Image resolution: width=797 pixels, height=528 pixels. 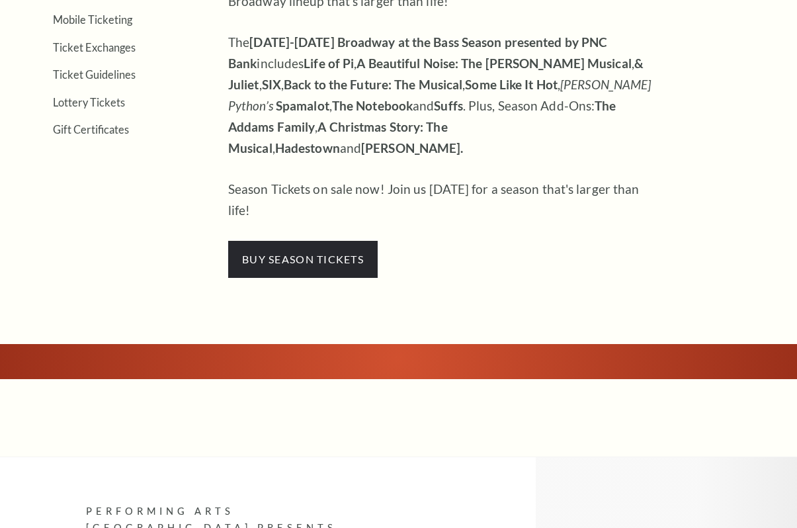 I want to click on a: Lottery Tickets, so click(x=89, y=102).